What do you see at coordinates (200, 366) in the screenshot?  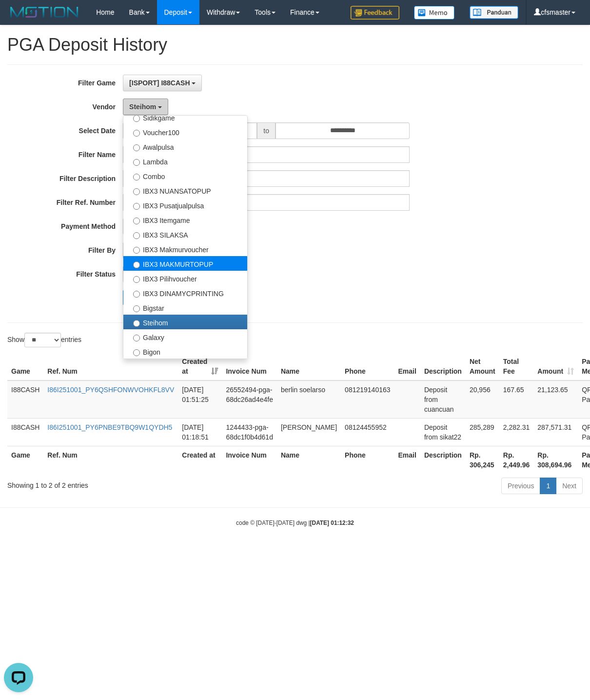 I see `th: Created at: activate to sort column ascending` at bounding box center [200, 366].